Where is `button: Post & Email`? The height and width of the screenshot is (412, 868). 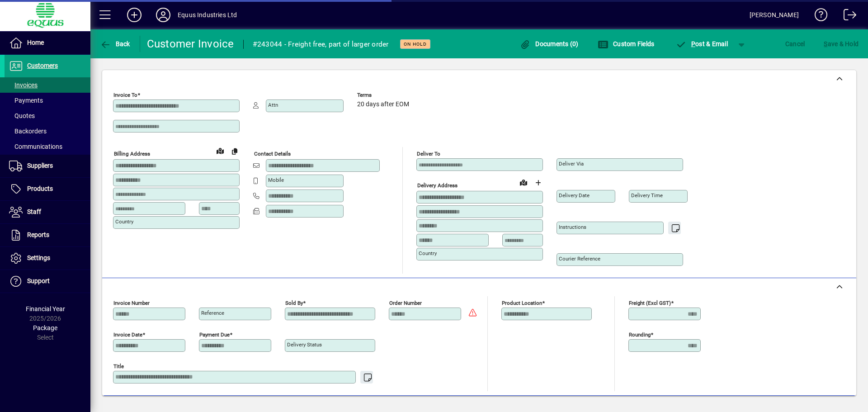
button: Post & Email is located at coordinates (701, 44).